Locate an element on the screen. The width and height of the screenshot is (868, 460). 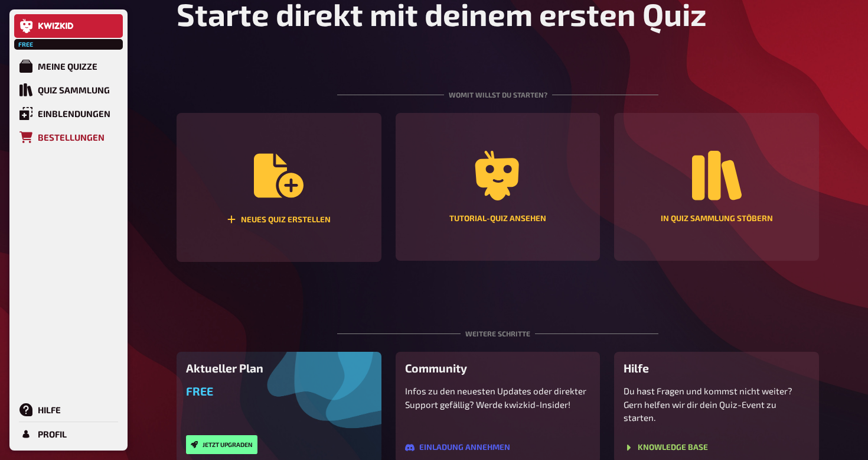
div: Neues Quiz erstellen is located at coordinates (279, 219).